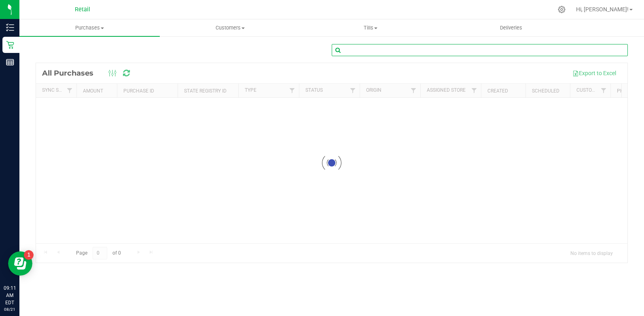  I want to click on inline-svg: Inventory, so click(10, 27).